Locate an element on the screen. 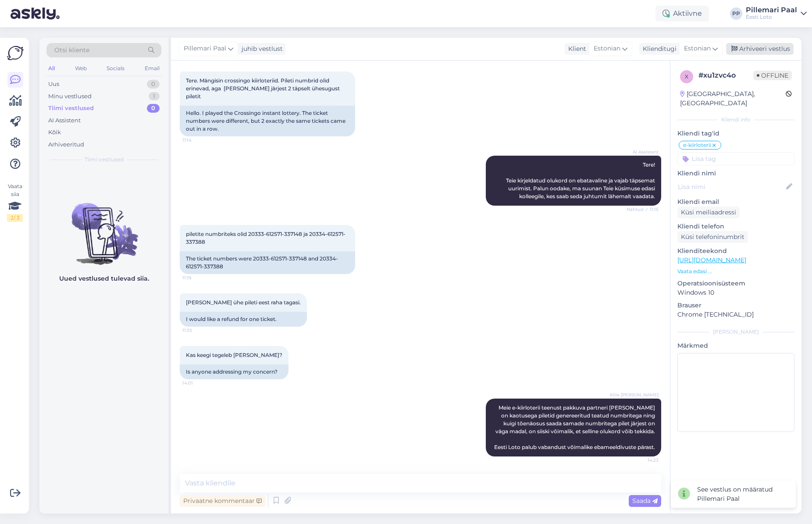 This screenshot has height=524, width=812. p: Kliendi email is located at coordinates (736, 202).